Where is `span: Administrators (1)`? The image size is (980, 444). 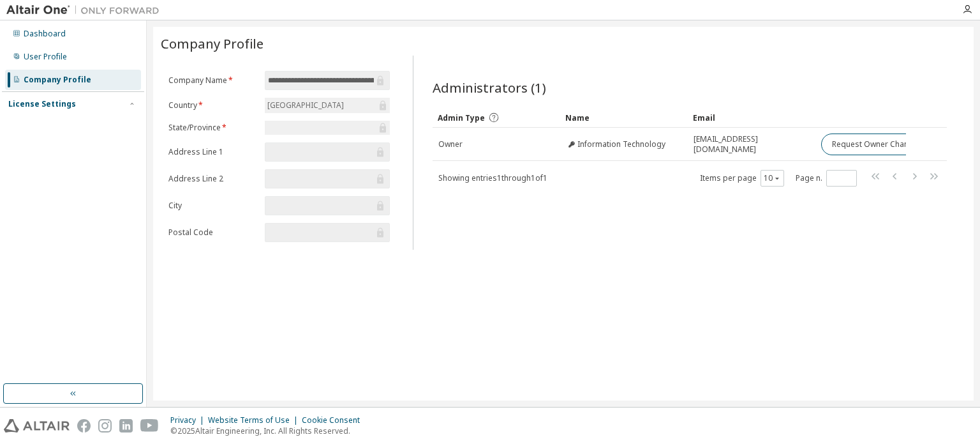
span: Administrators (1) is located at coordinates (489, 87).